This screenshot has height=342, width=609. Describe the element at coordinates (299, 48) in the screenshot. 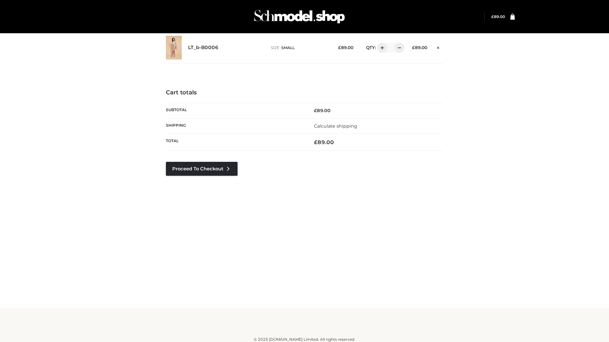

I see `p: size :` at that location.